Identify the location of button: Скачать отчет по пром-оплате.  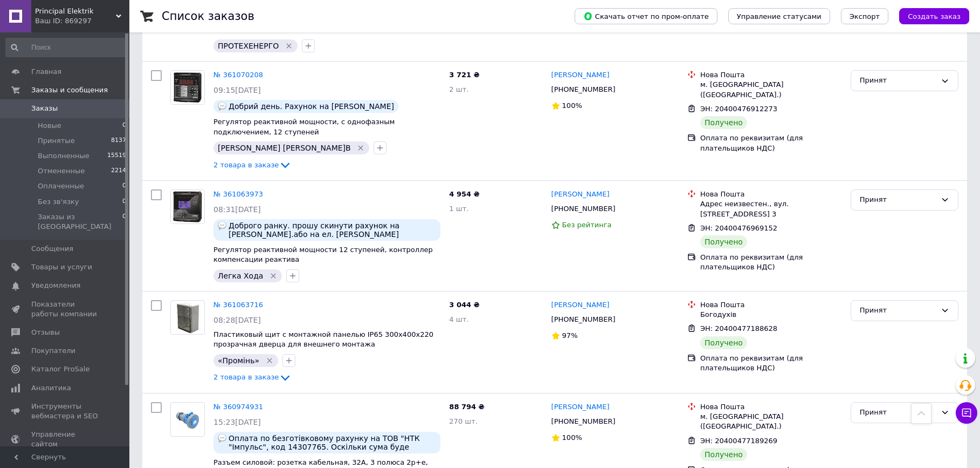
(646, 16).